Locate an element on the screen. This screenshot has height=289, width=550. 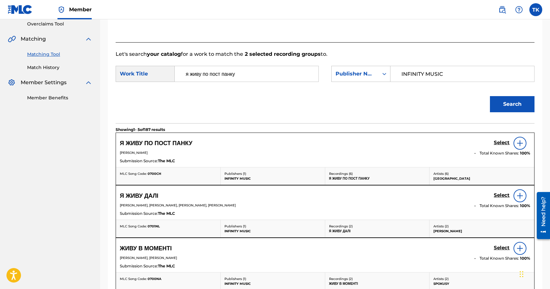
img: search is located at coordinates (502, 10).